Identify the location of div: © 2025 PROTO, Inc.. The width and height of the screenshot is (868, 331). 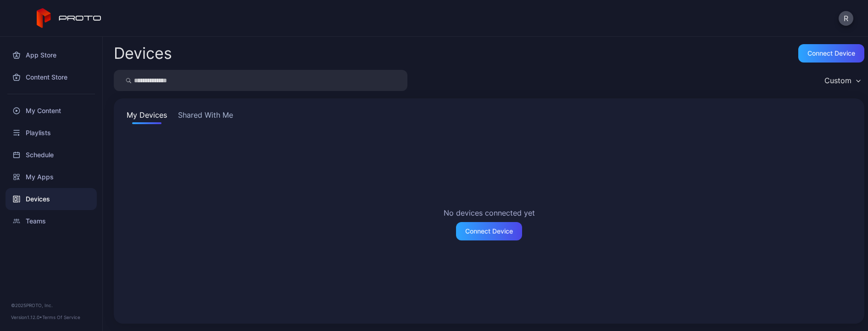
(51, 305).